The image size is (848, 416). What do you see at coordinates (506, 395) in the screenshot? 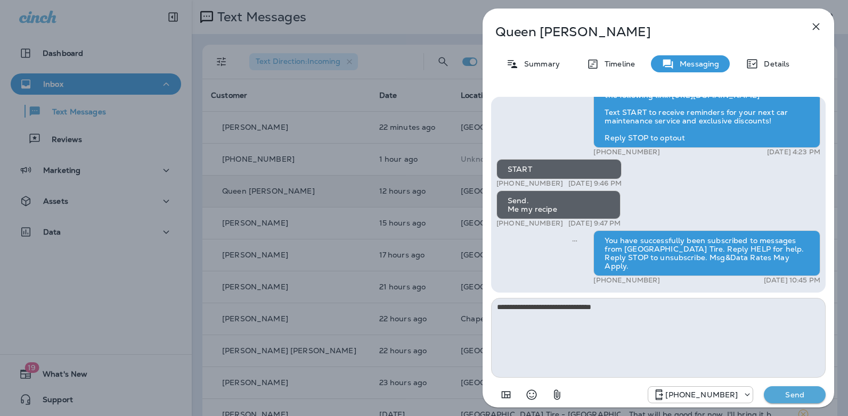
I see `button: Add in a premade template` at bounding box center [506, 395].